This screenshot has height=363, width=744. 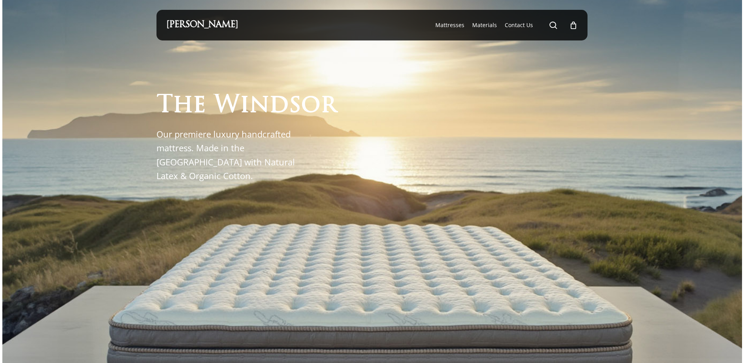 What do you see at coordinates (227, 106) in the screenshot?
I see `span: W` at bounding box center [227, 106].